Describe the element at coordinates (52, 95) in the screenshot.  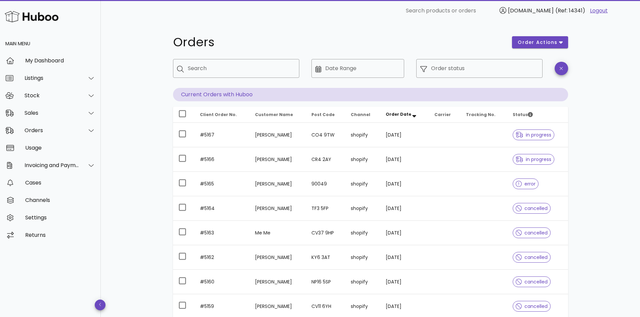
I see `div: Stock` at that location.